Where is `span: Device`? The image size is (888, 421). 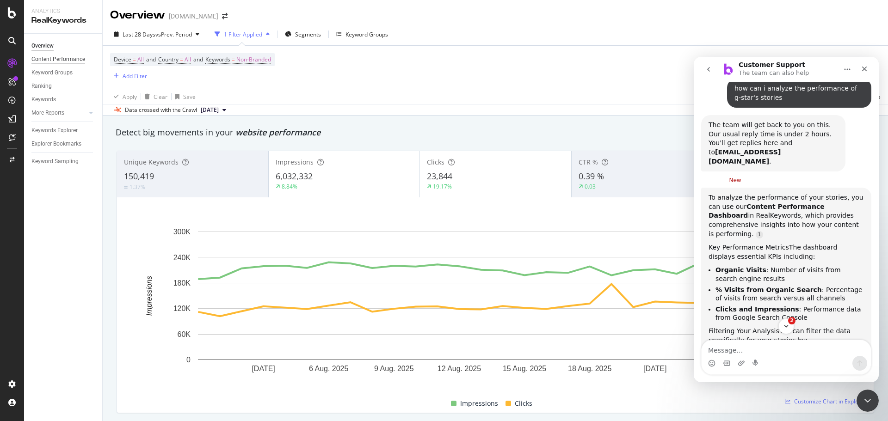 span: Device is located at coordinates (123, 59).